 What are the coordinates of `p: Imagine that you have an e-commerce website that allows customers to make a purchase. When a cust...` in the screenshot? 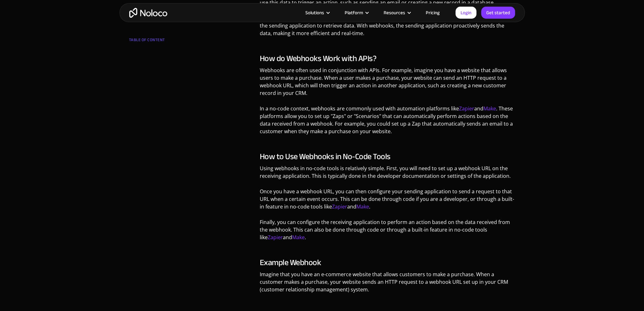 It's located at (387, 284).